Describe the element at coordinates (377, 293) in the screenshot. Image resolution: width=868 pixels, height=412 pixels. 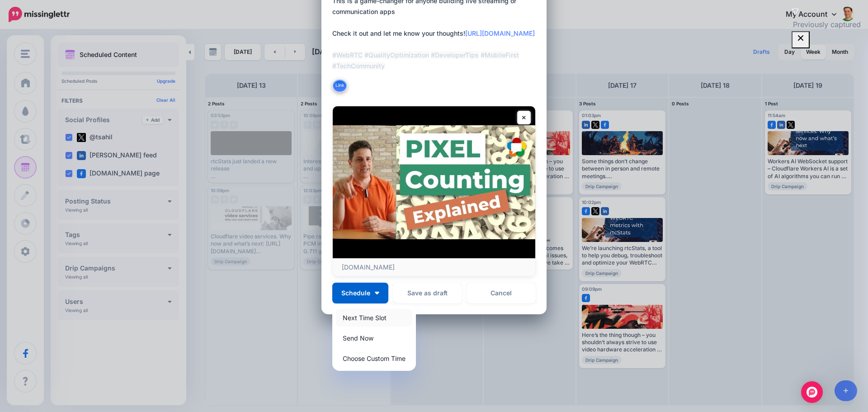
I see `img: arrow-down-white.png` at that location.